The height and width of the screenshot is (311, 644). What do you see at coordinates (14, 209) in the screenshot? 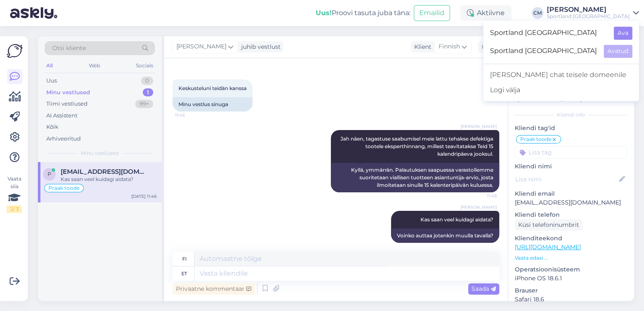
I see `div: 2 / 3` at bounding box center [14, 209].